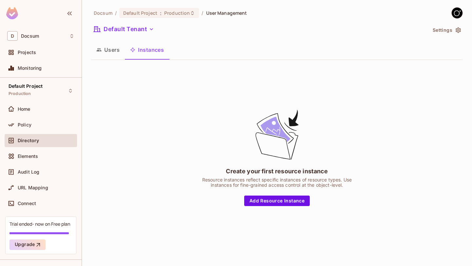 The image size is (472, 266). I want to click on span: Directory, so click(28, 141).